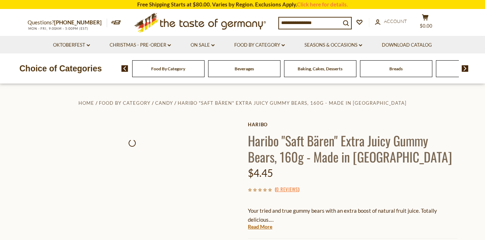 The image size is (485, 240). I want to click on a: Read More, so click(260, 226).